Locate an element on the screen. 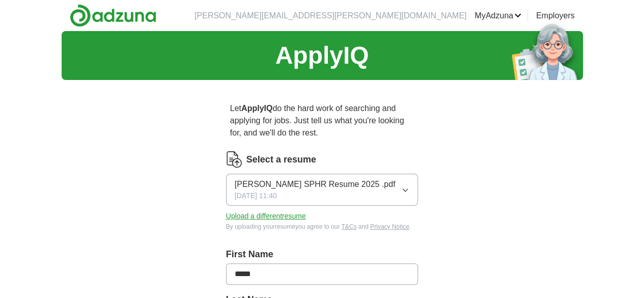 This screenshot has width=644, height=298. img: CV Icon is located at coordinates (234, 159).